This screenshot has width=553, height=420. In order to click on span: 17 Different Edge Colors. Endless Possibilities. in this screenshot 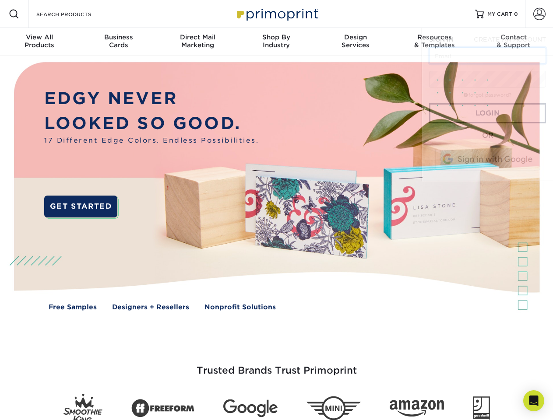, I will do `click(151, 140)`.